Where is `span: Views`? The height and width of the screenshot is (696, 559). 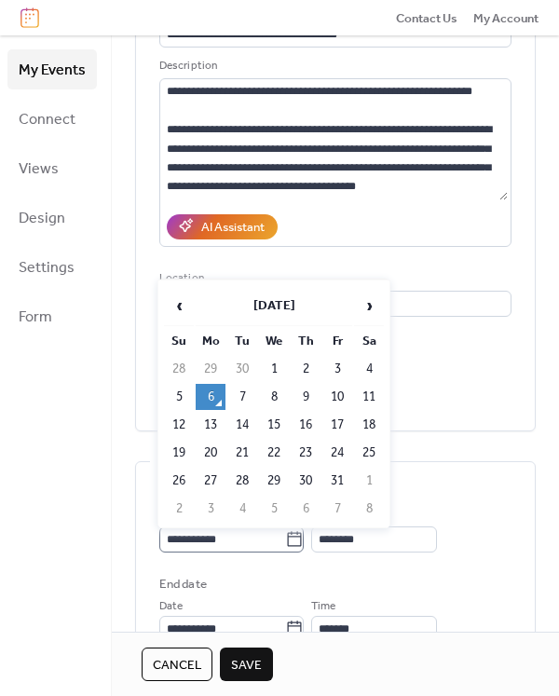
span: Views is located at coordinates (38, 169).